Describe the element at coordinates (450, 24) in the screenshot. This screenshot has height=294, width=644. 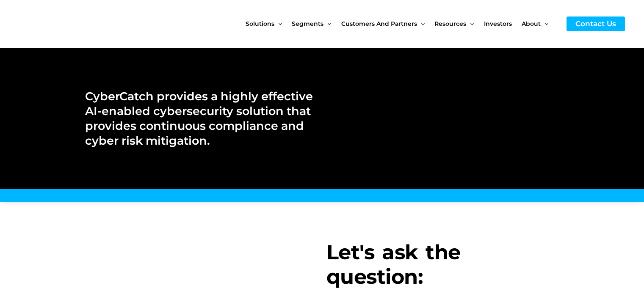
I see `span: Resources` at that location.